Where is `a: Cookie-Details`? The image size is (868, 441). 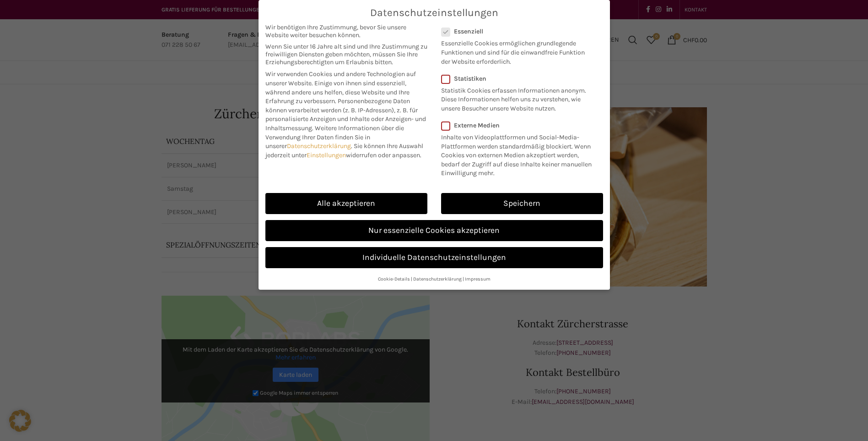 a: Cookie-Details is located at coordinates (394, 278).